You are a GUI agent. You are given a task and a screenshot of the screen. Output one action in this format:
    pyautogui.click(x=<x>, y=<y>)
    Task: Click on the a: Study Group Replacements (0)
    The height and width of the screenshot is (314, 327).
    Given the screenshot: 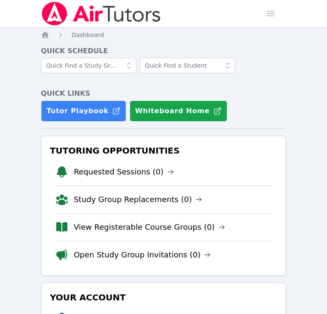 What is the action you would take?
    pyautogui.click(x=138, y=200)
    